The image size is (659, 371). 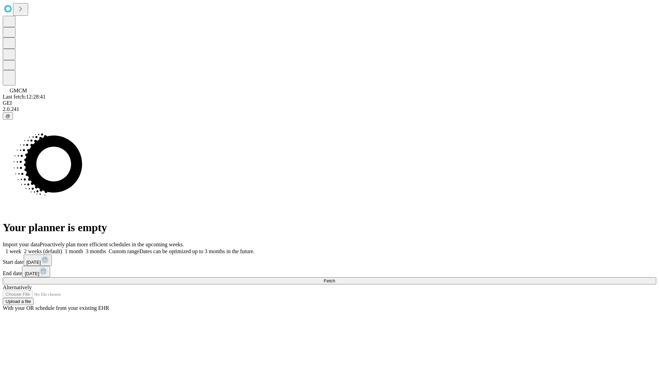 I want to click on div: GEI, so click(x=329, y=103).